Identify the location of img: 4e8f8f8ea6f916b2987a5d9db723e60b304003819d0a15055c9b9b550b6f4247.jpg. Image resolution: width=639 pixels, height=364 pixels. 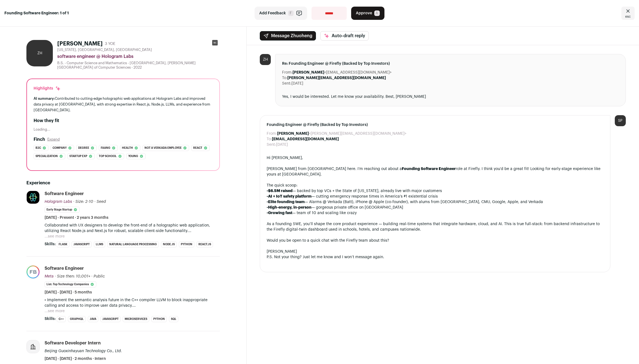
(33, 272).